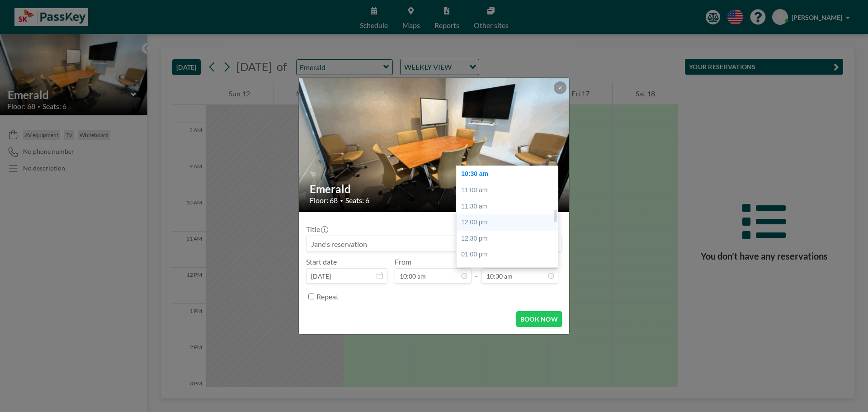 Image resolution: width=868 pixels, height=412 pixels. I want to click on h2: Emerald, so click(434, 189).